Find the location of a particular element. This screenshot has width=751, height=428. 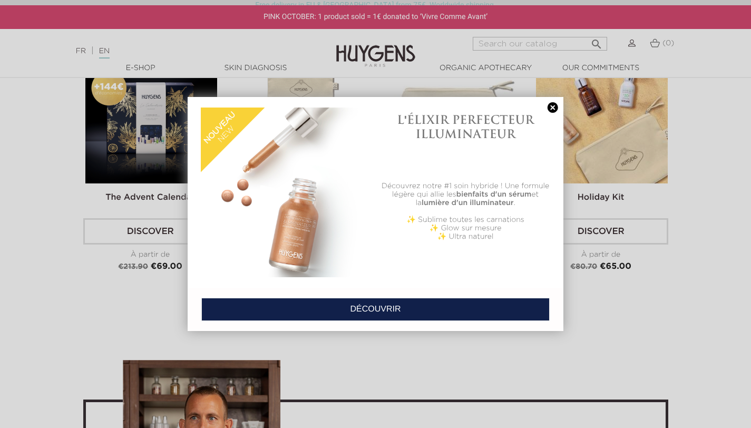

h1: L'ÉLIXIR PERFECTEUR ILLUMINATEUR is located at coordinates (466, 127).